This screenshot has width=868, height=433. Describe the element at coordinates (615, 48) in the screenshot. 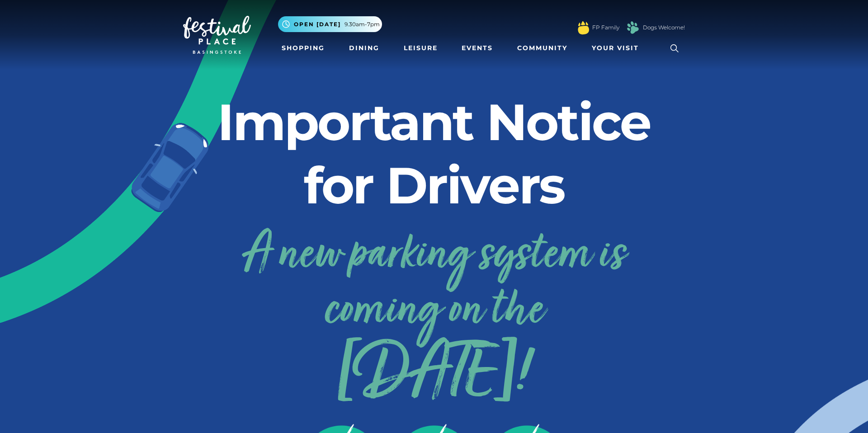

I see `span: Your Visit` at that location.